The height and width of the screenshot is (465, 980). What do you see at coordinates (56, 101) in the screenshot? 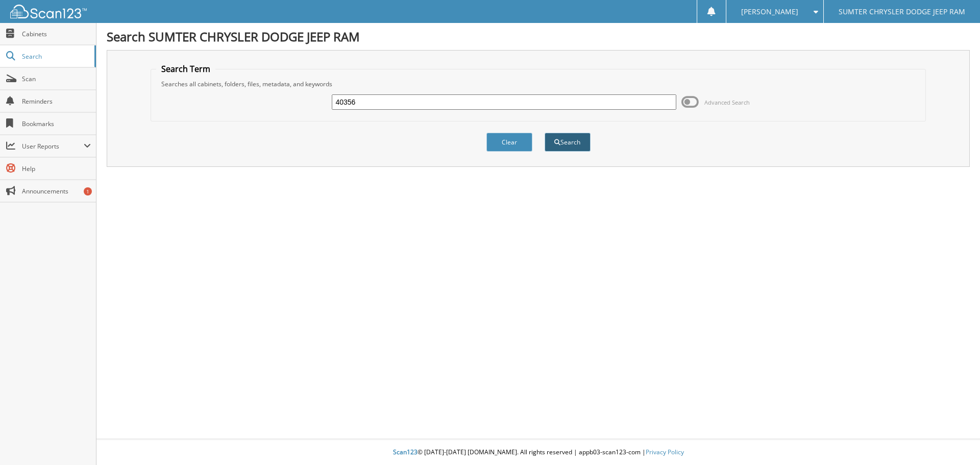
I see `span: Reminders` at bounding box center [56, 101].